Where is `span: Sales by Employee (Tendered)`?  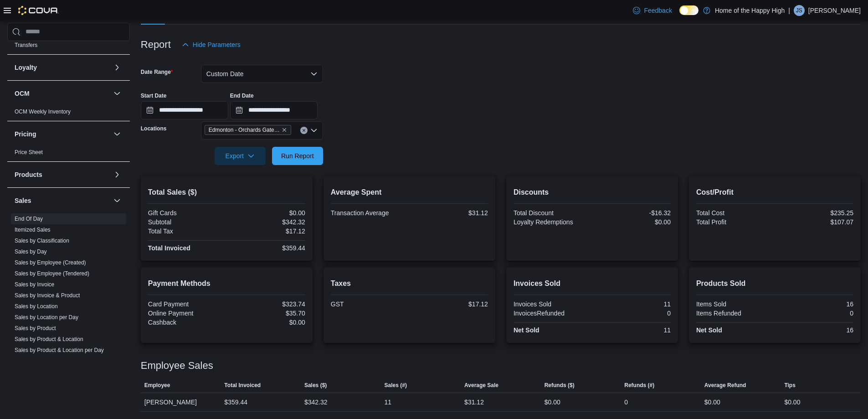 span: Sales by Employee (Tendered) is located at coordinates (52, 273).